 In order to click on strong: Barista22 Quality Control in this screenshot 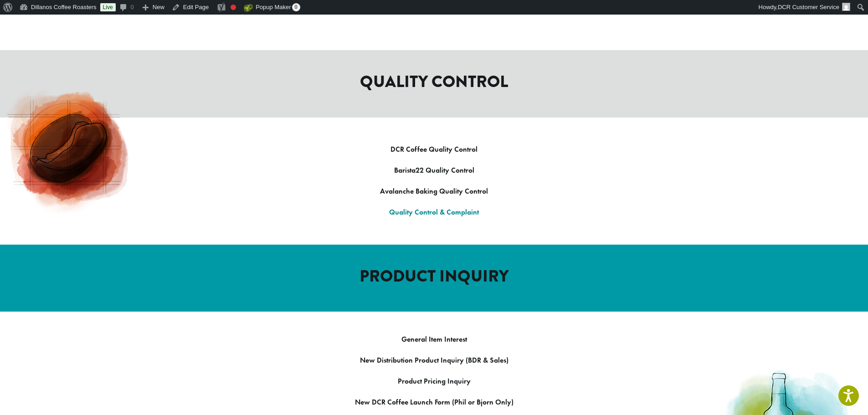, I will do `click(434, 170)`.